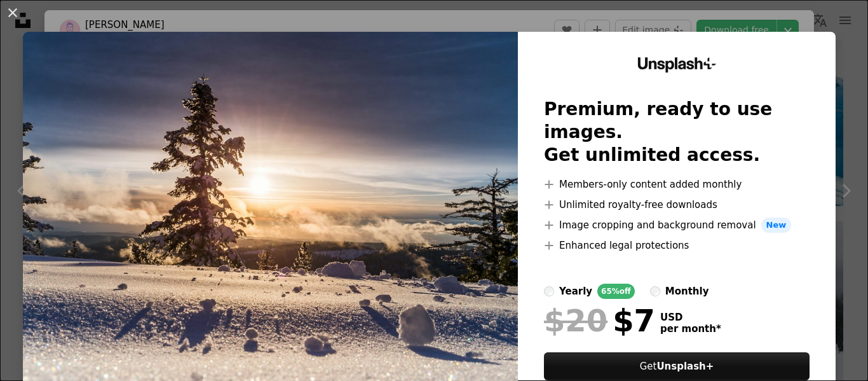 This screenshot has width=868, height=381. What do you see at coordinates (549, 291) in the screenshot?
I see `input: yearly65%off` at bounding box center [549, 291].